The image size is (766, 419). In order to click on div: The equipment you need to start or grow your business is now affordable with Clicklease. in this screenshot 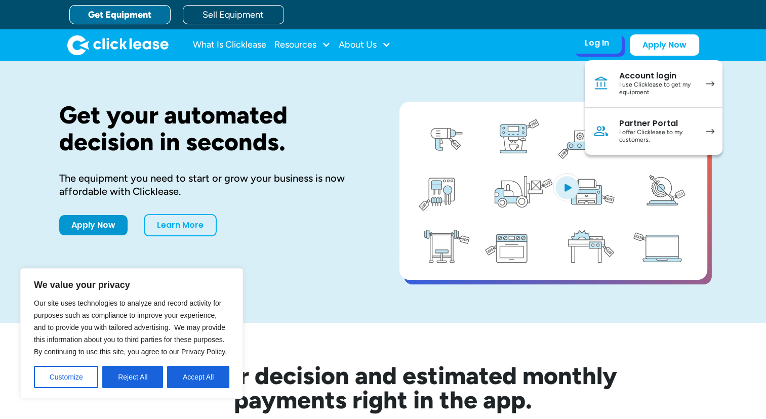, I will do `click(213, 185)`.